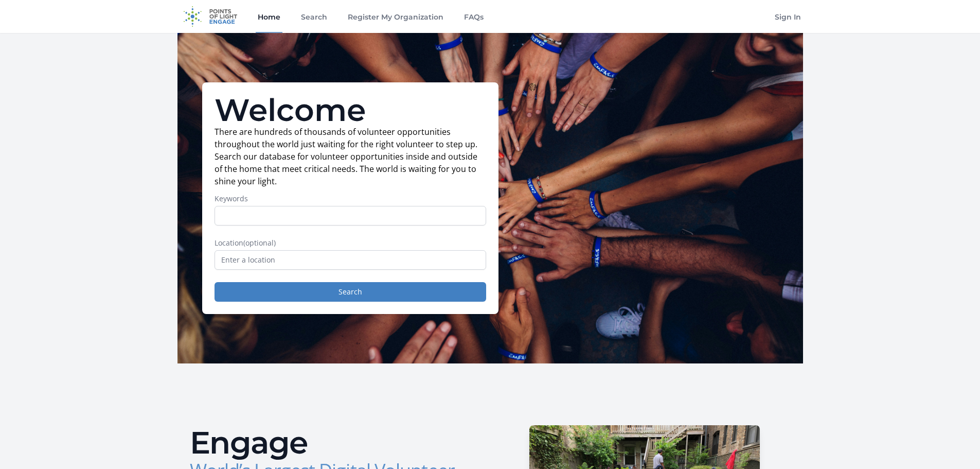  Describe the element at coordinates (260, 242) in the screenshot. I see `span: (optional)` at that location.